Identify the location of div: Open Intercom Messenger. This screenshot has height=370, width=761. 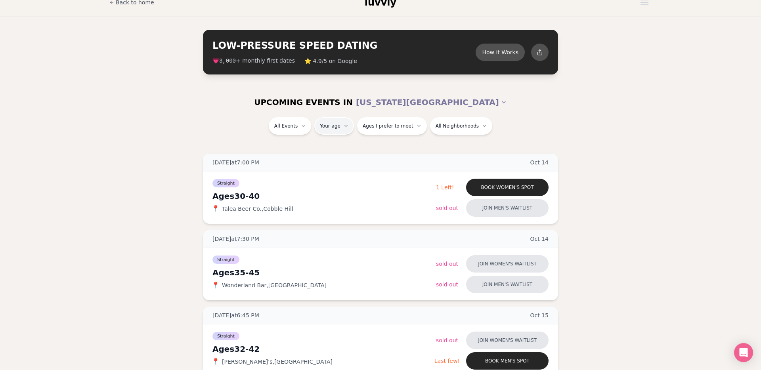
(744, 353).